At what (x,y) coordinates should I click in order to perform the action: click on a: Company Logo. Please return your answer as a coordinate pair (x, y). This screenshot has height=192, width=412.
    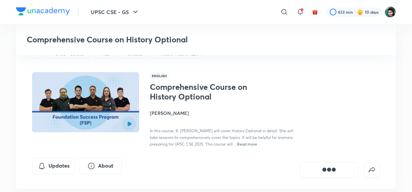
    Looking at the image, I should click on (43, 12).